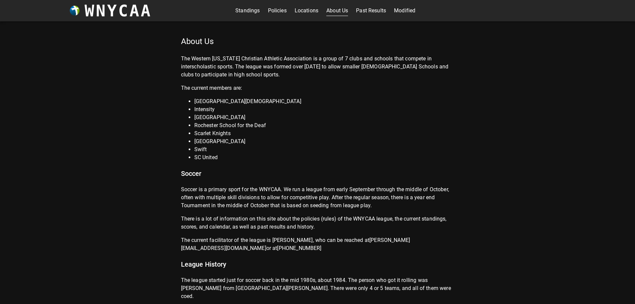  Describe the element at coordinates (247, 11) in the screenshot. I see `a: Standings` at that location.